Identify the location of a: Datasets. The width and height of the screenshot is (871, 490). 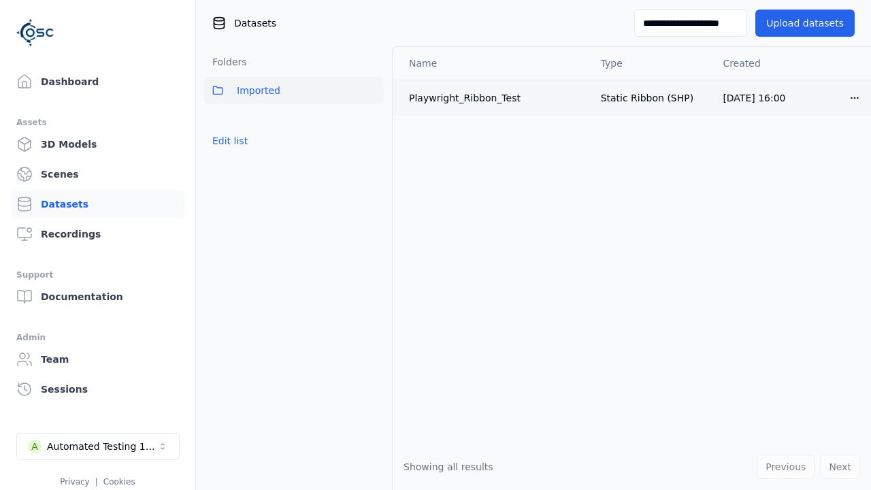
(97, 204).